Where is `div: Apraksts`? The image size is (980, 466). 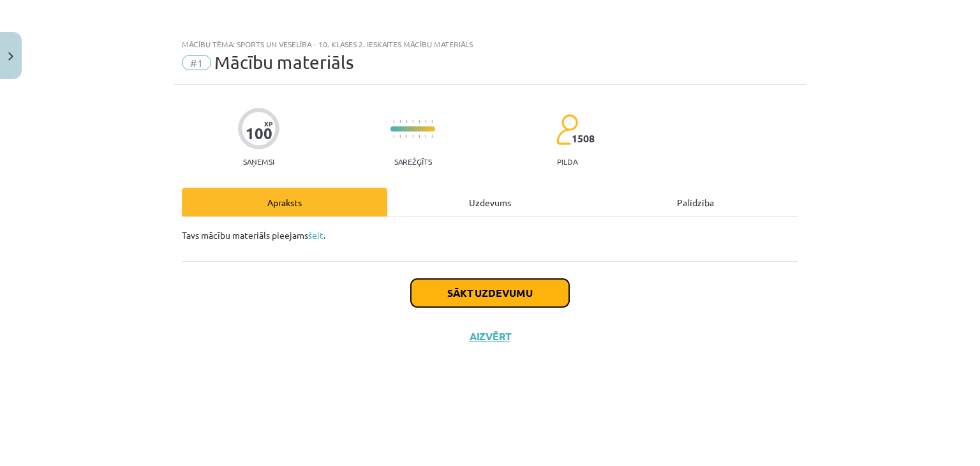 div: Apraksts is located at coordinates (284, 202).